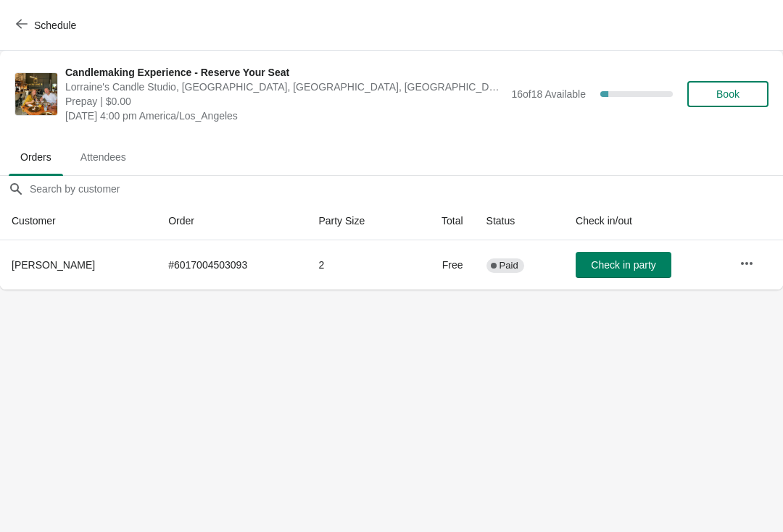 The height and width of the screenshot is (532, 783). Describe the element at coordinates (519, 221) in the screenshot. I see `th: Status` at that location.